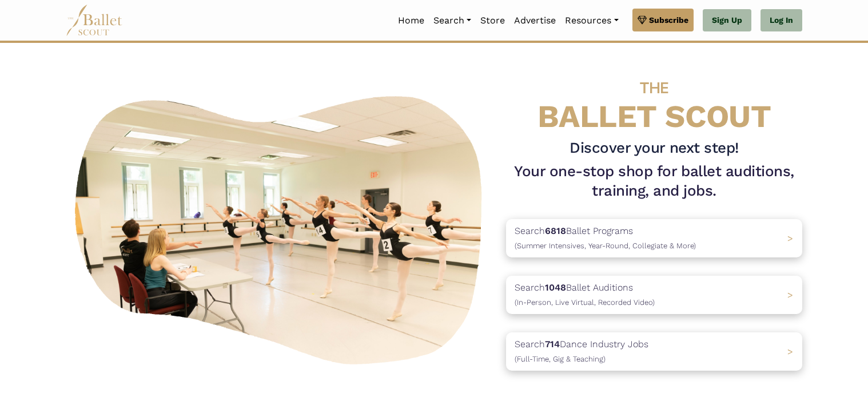 This screenshot has width=868, height=405. What do you see at coordinates (584, 302) in the screenshot?
I see `span: (In-Person, Live Virtual, Recorded Video)` at bounding box center [584, 302].